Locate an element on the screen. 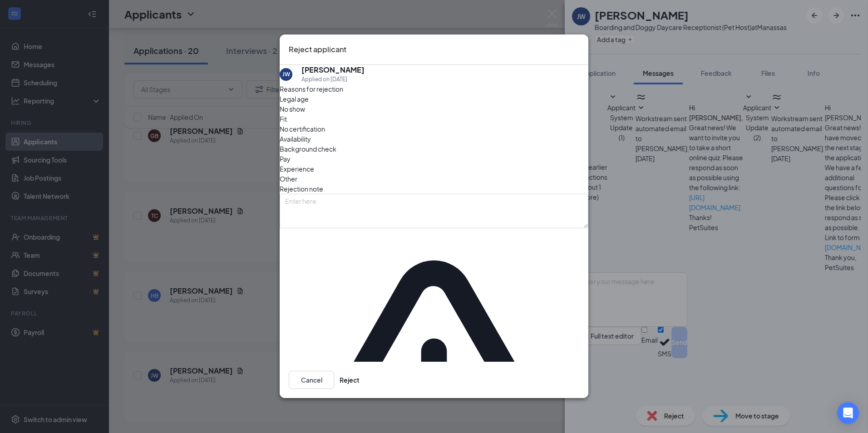 This screenshot has width=868, height=433. span: Availability is located at coordinates (295, 139).